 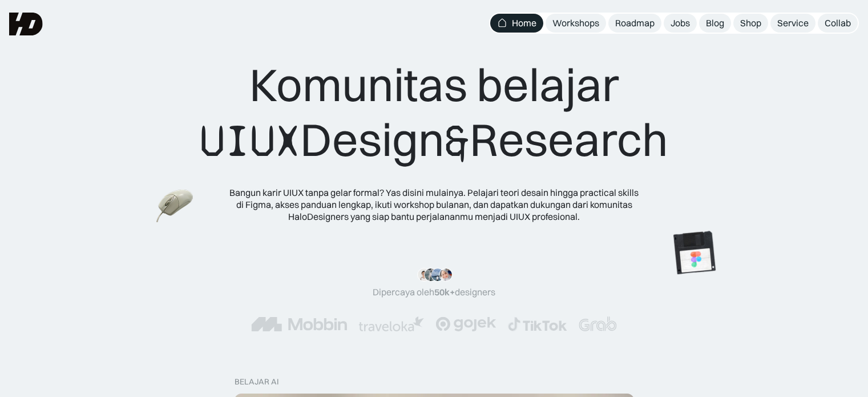 What do you see at coordinates (750, 23) in the screenshot?
I see `div: Shop` at bounding box center [750, 23].